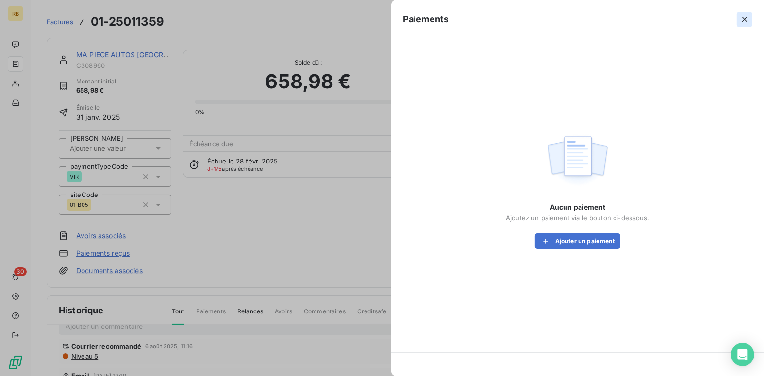  What do you see at coordinates (577, 241) in the screenshot?
I see `button: Ajouter un paiement` at bounding box center [577, 241].